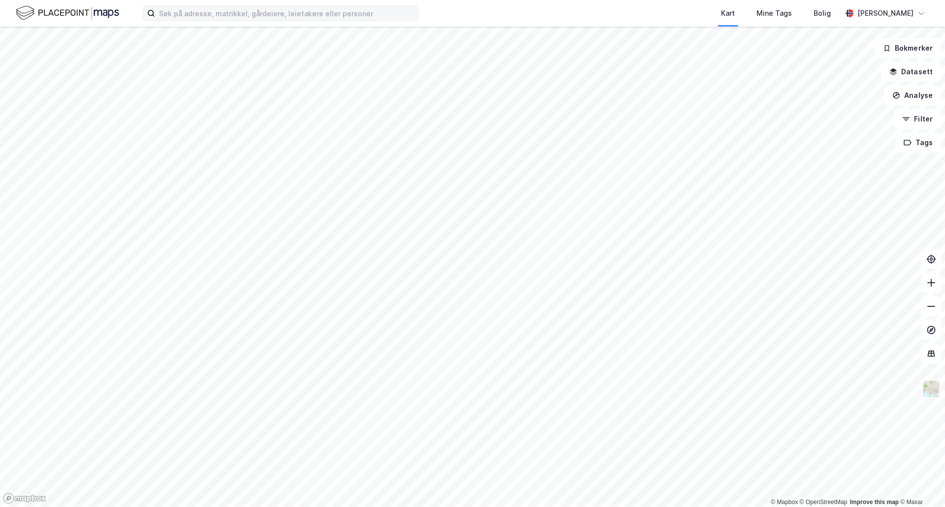  Describe the element at coordinates (784, 502) in the screenshot. I see `a: Mapbox` at that location.